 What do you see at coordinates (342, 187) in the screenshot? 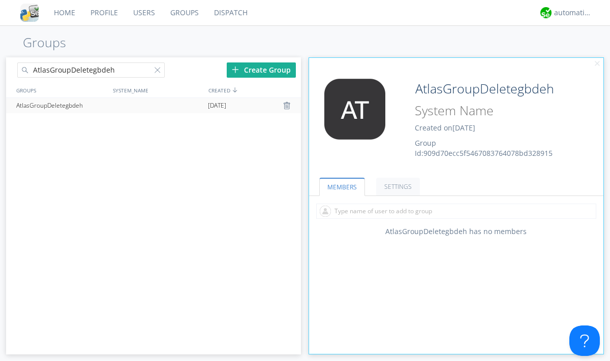
I see `a: MEMBERS` at bounding box center [342, 187].